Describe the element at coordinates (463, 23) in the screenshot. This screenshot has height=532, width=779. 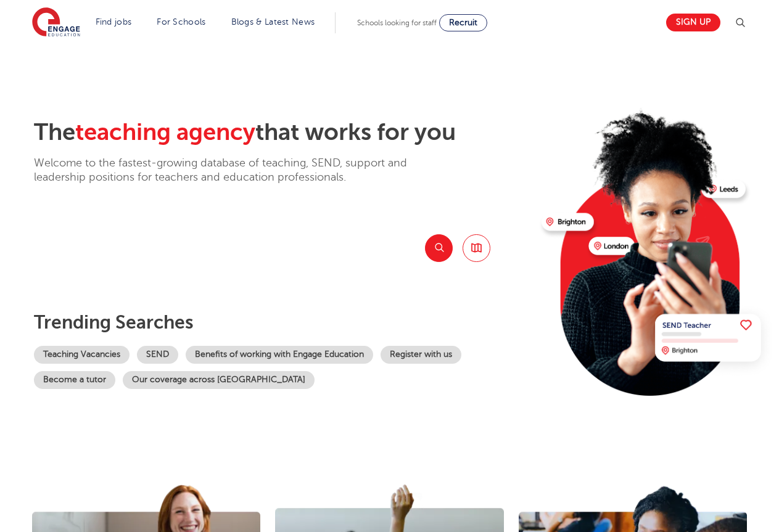
I see `a: Recruit` at that location.